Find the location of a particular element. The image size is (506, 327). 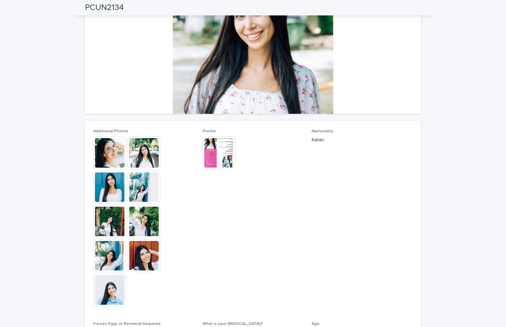

h2: PCUN2134 is located at coordinates (104, 8).